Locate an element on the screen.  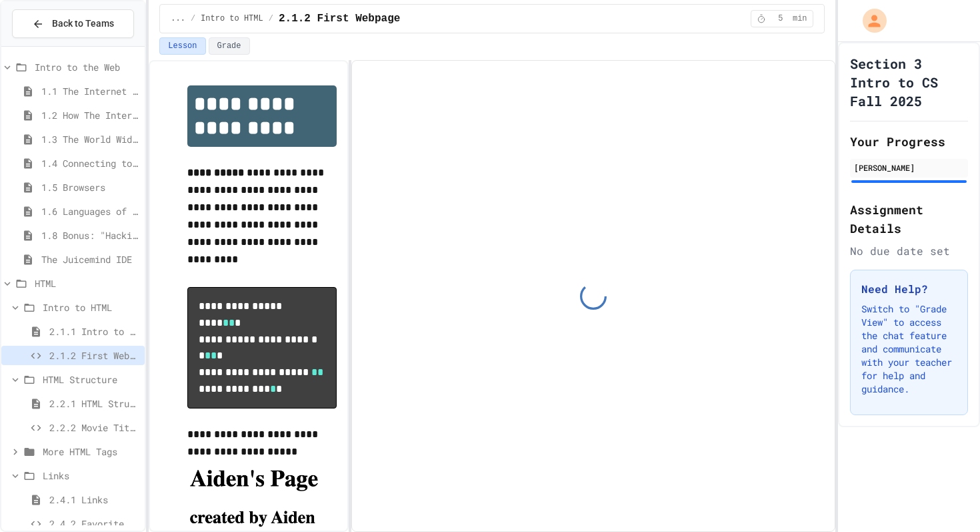
span: 1.2 How The Internet Works is located at coordinates (90, 115).